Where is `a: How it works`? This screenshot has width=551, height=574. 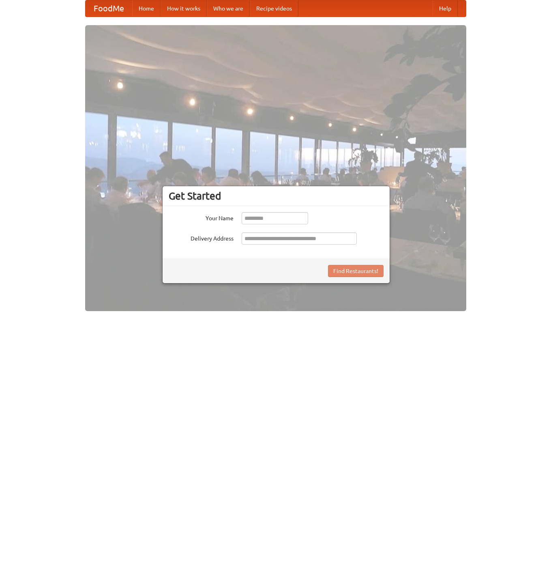
a: How it works is located at coordinates (184, 9).